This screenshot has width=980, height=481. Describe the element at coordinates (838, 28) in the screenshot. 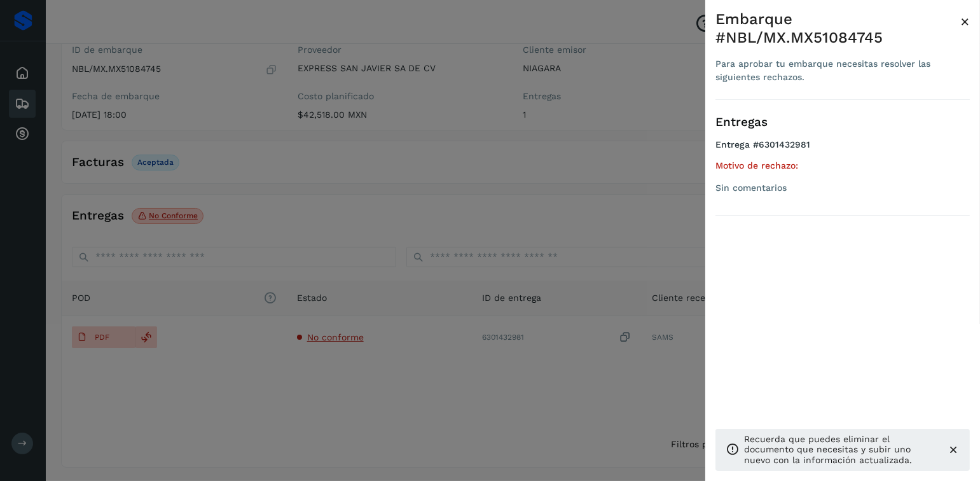

I see `div: Embarque #NBL/MX.MX51084745` at that location.